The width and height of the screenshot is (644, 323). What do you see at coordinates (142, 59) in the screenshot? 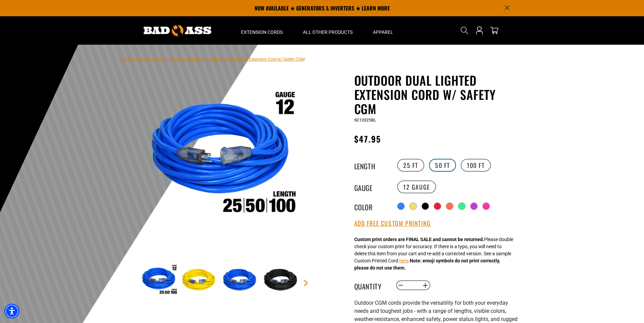
I see `a: Bad Ass Extension Cords` at bounding box center [142, 59].